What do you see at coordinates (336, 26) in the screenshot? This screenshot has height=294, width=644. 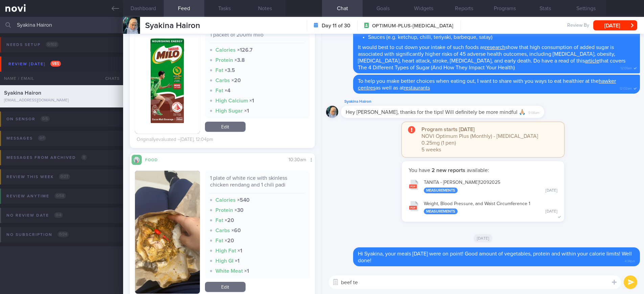 I see `strong: Day 11 of 30` at bounding box center [336, 26].